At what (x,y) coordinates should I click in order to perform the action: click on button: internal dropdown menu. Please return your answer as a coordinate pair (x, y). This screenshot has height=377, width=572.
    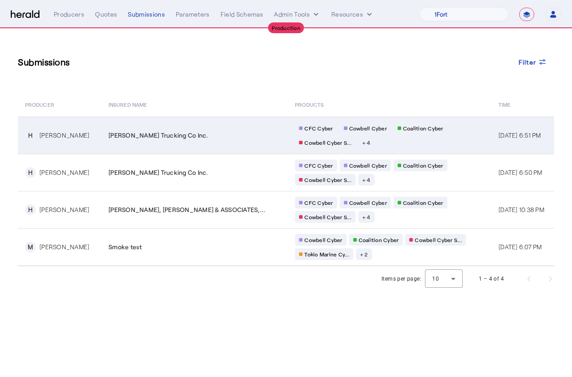
    Looking at the image, I should click on (297, 14).